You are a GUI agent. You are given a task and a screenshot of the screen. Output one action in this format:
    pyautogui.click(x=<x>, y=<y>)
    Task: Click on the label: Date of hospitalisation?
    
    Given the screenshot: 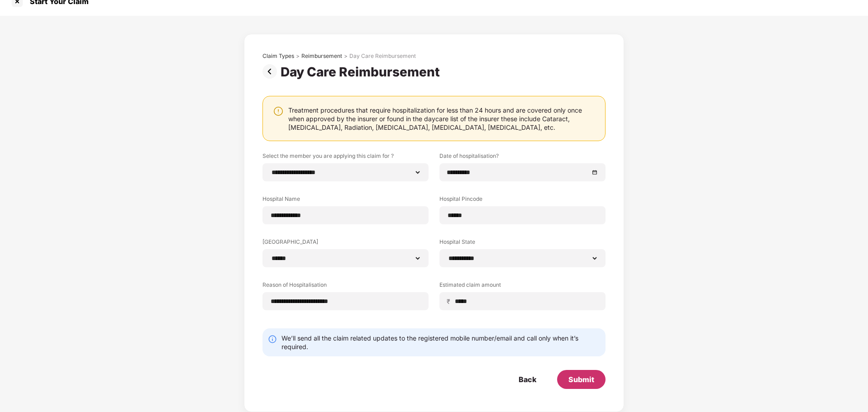 What is the action you would take?
    pyautogui.click(x=522, y=157)
    